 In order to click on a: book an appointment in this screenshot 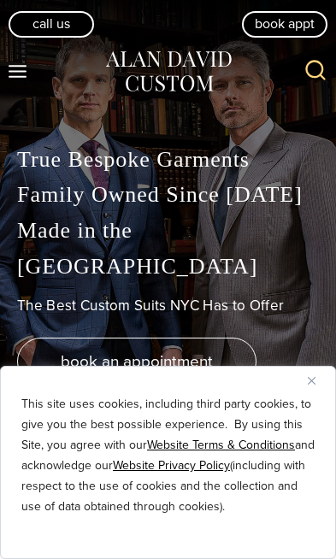, I will do `click(137, 362)`.